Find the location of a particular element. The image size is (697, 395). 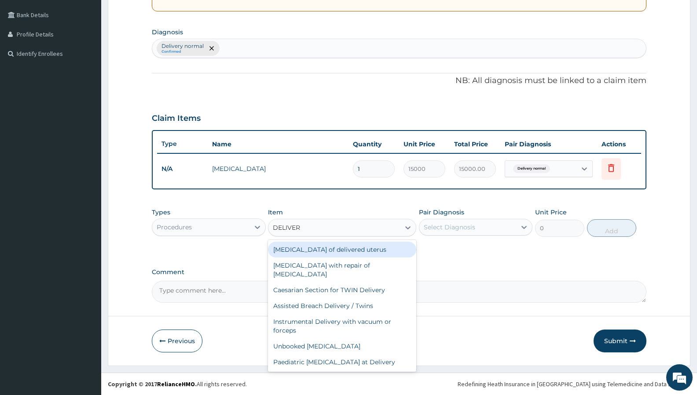

label: Item is located at coordinates (275, 212).